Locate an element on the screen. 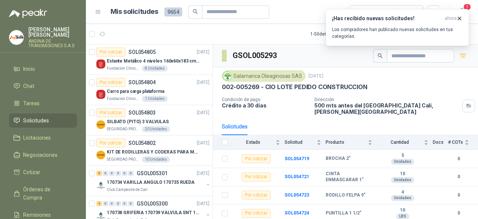 This screenshot has width=478, height=219. img: Logo peakr is located at coordinates (28, 13).